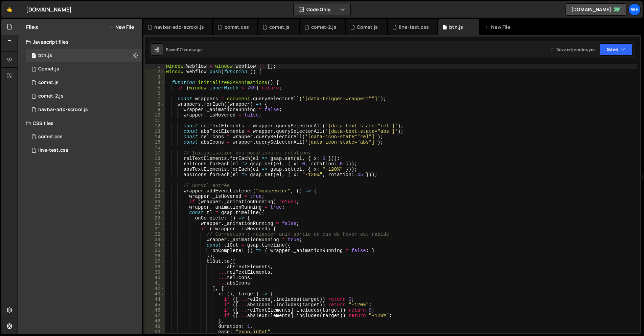  I want to click on div: 36, so click(155, 256).